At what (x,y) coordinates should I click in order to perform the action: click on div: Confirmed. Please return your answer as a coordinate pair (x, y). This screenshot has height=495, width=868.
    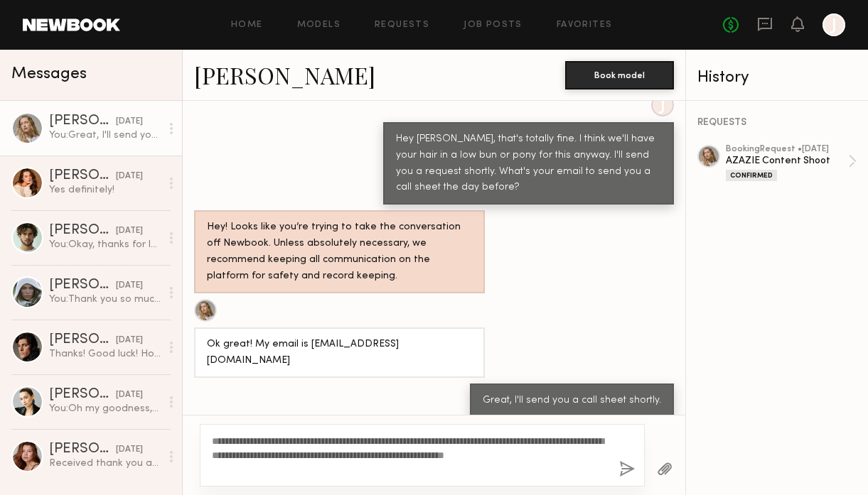
    Looking at the image, I should click on (751, 176).